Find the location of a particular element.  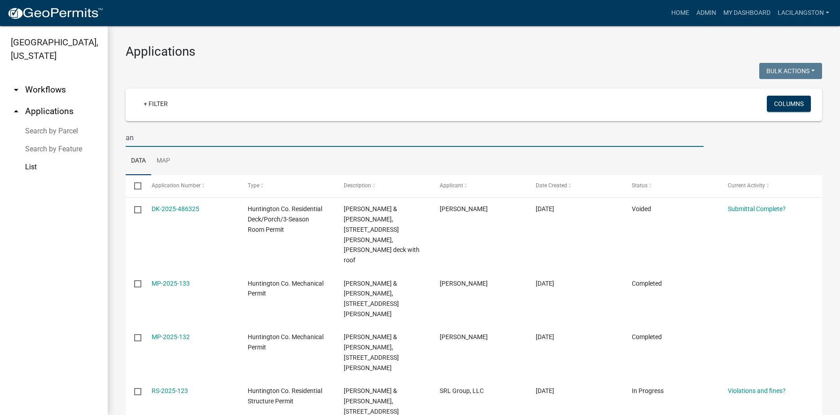

a: Home is located at coordinates (681, 13).